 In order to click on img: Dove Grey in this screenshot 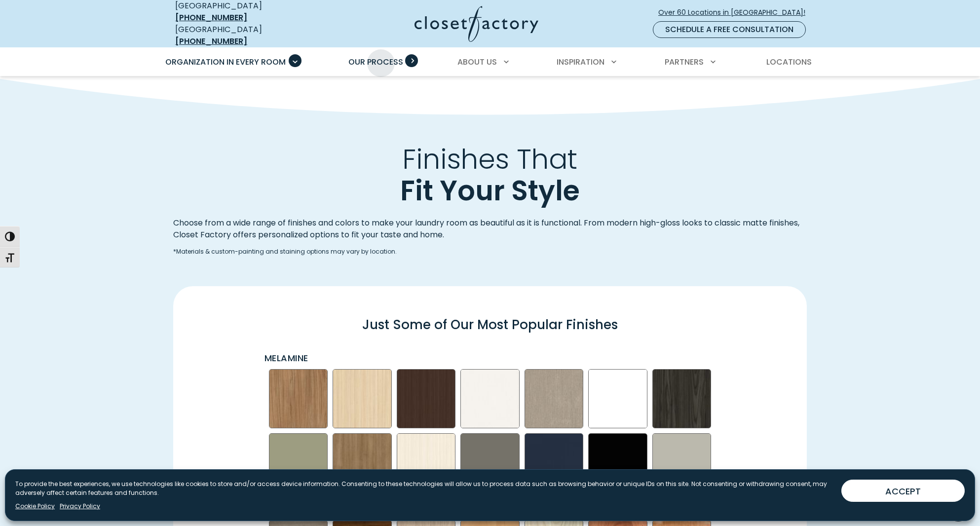, I will do `click(682, 463)`.